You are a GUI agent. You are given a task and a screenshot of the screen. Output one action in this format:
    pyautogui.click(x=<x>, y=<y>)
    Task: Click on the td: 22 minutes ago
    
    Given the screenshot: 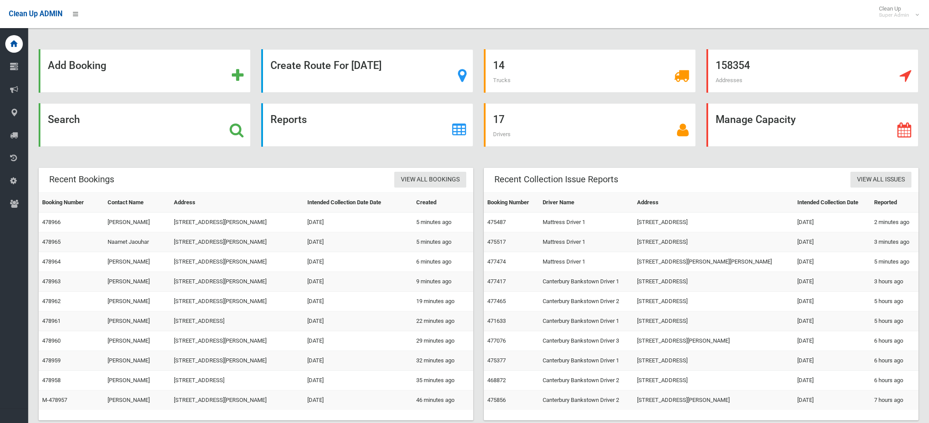 What is the action you would take?
    pyautogui.click(x=443, y=321)
    